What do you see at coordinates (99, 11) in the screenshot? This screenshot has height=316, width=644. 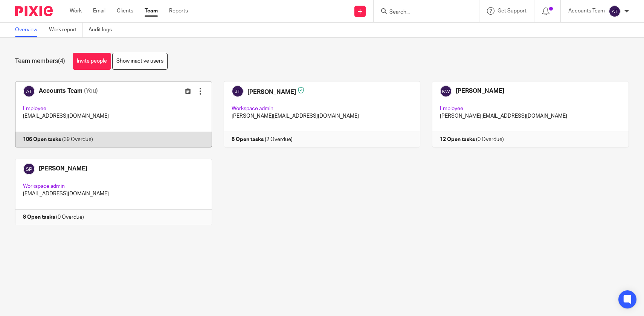 I see `a: Email` at bounding box center [99, 11].